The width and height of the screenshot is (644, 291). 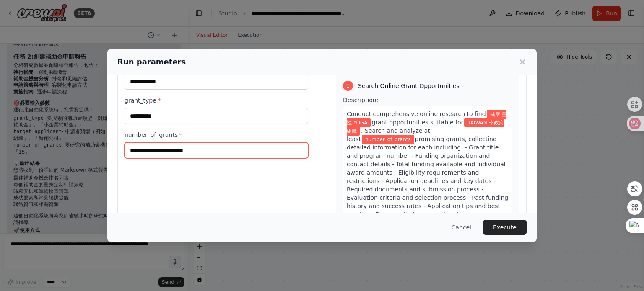 I want to click on span: Variable: target_applicant, so click(x=425, y=127).